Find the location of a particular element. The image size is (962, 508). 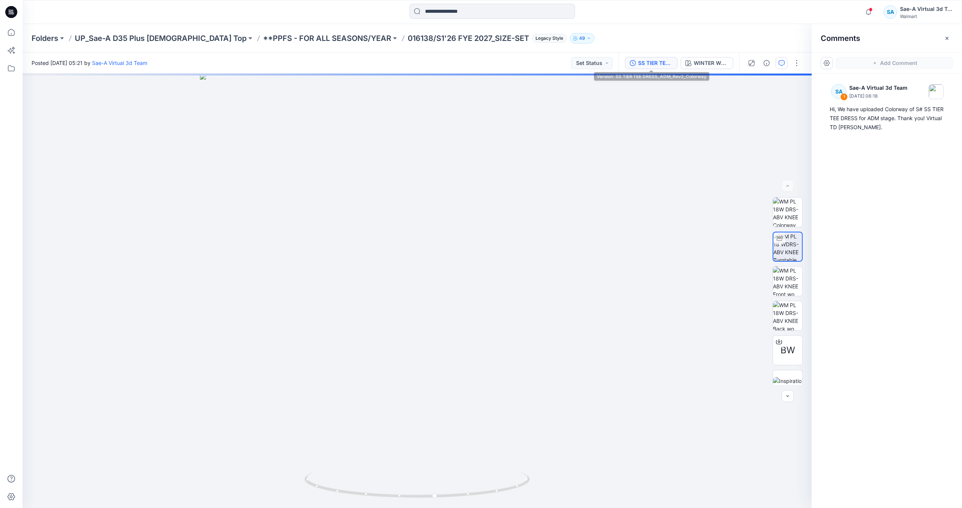

h2: Comments is located at coordinates (840, 38).